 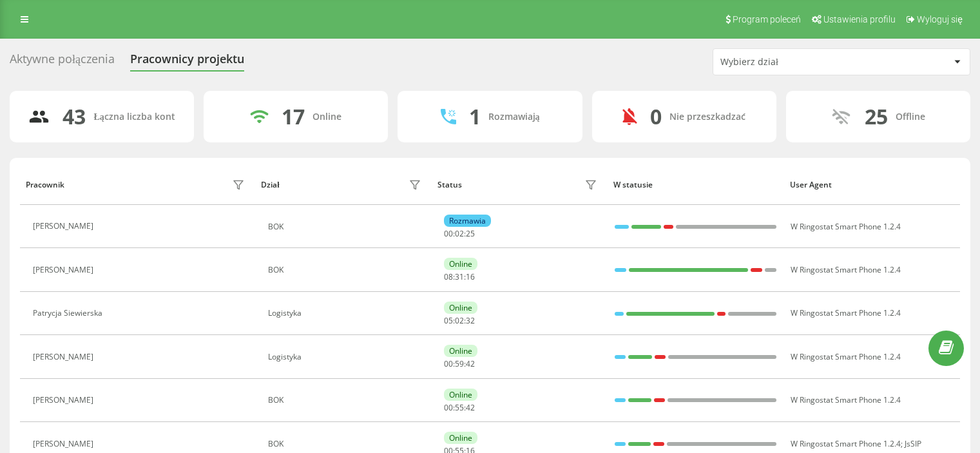 I want to click on span: 55, so click(x=459, y=407).